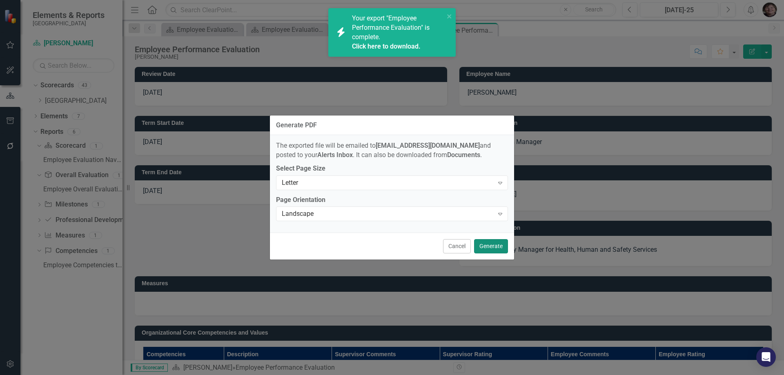 Image resolution: width=784 pixels, height=375 pixels. What do you see at coordinates (297, 125) in the screenshot?
I see `div: Generate PDF` at bounding box center [297, 125].